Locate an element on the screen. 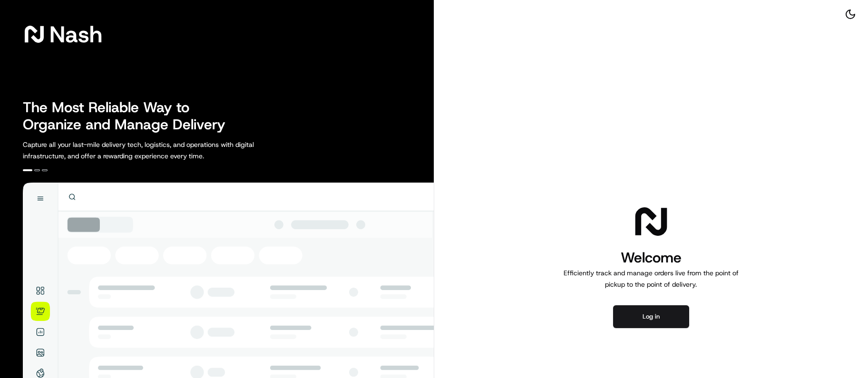 This screenshot has width=868, height=378. p: Efficiently track and manage orders live from the point of pickup to the point of delivery. is located at coordinates (651, 279).